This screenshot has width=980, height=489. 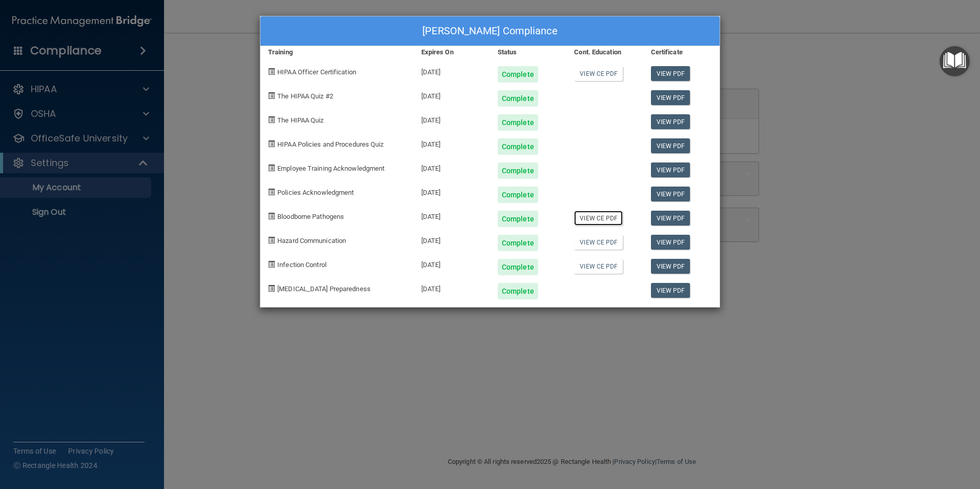 What do you see at coordinates (955, 61) in the screenshot?
I see `button: Open Resource Center` at bounding box center [955, 61].